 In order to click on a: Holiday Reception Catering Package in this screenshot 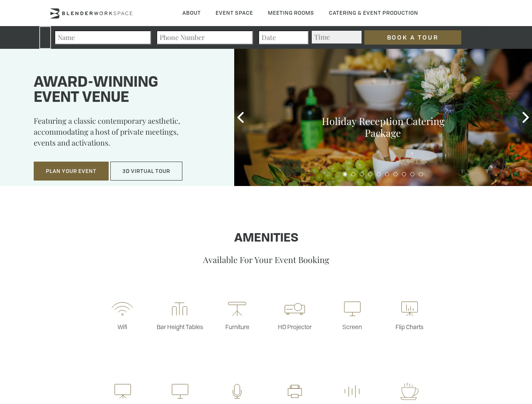, I will do `click(383, 126)`.